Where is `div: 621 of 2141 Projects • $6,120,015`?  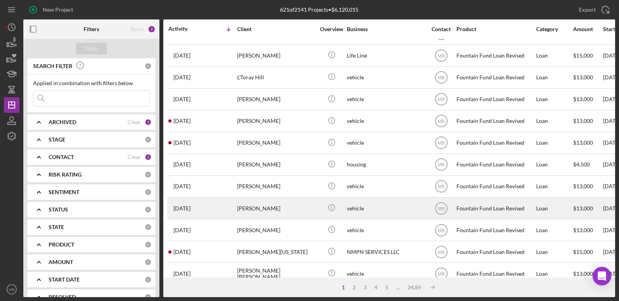
div: 621 of 2141 Projects • $6,120,015 is located at coordinates (319, 10).